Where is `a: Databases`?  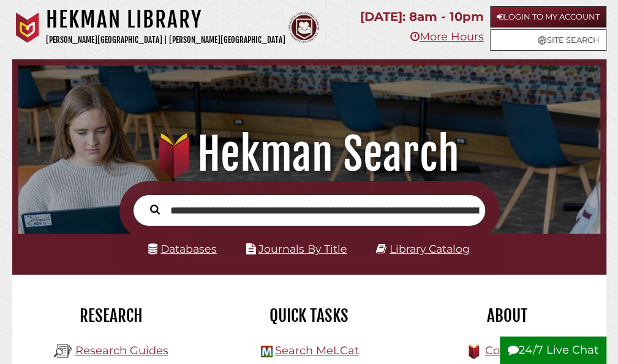
a: Databases is located at coordinates (183, 248).